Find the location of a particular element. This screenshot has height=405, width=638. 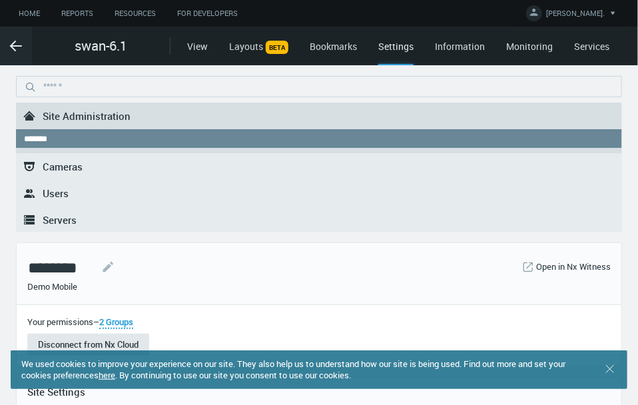

a: View is located at coordinates (197, 46).